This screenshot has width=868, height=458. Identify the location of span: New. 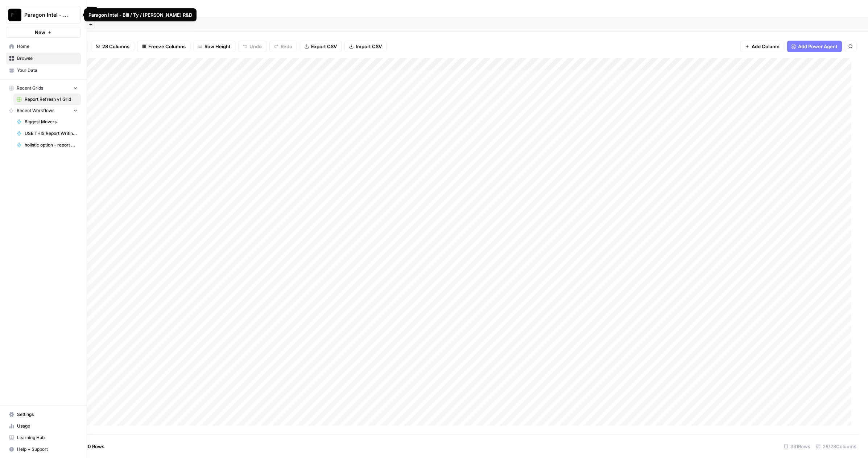
(40, 32).